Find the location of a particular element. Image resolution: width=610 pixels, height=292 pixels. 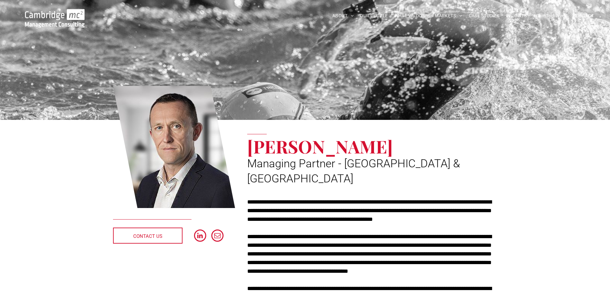

a: linkedin is located at coordinates (200, 236).